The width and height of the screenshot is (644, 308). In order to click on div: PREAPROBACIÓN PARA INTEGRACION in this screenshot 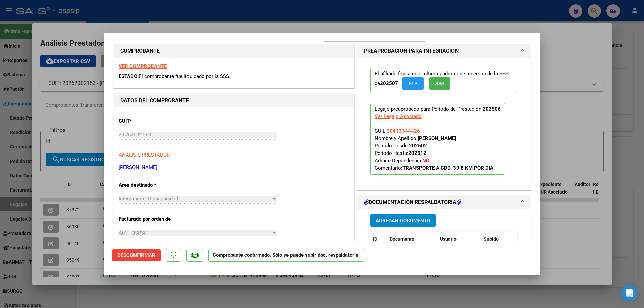, I will do `click(444, 124)`.